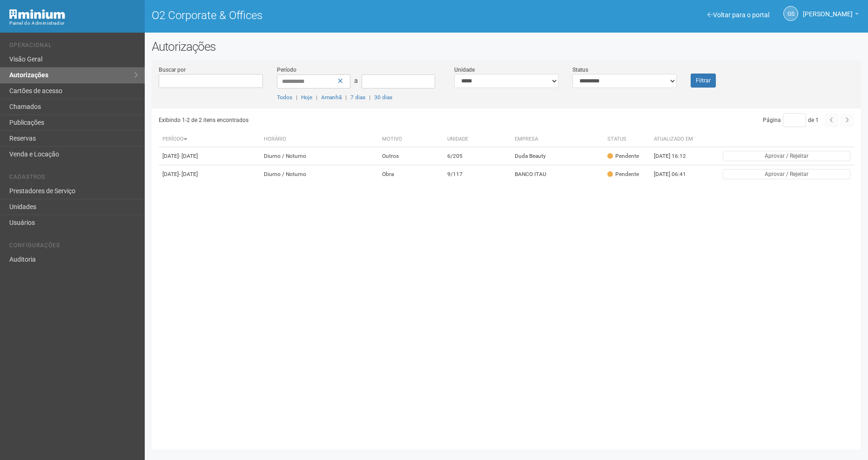  Describe the element at coordinates (286, 70) in the screenshot. I see `label: Período` at that location.